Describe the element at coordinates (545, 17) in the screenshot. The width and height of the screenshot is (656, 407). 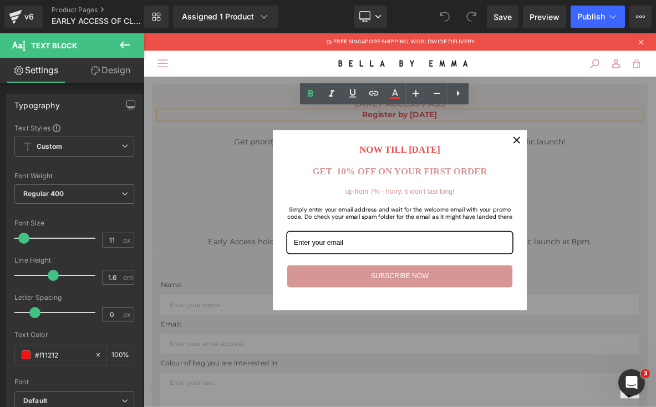
I see `span: Preview` at that location.